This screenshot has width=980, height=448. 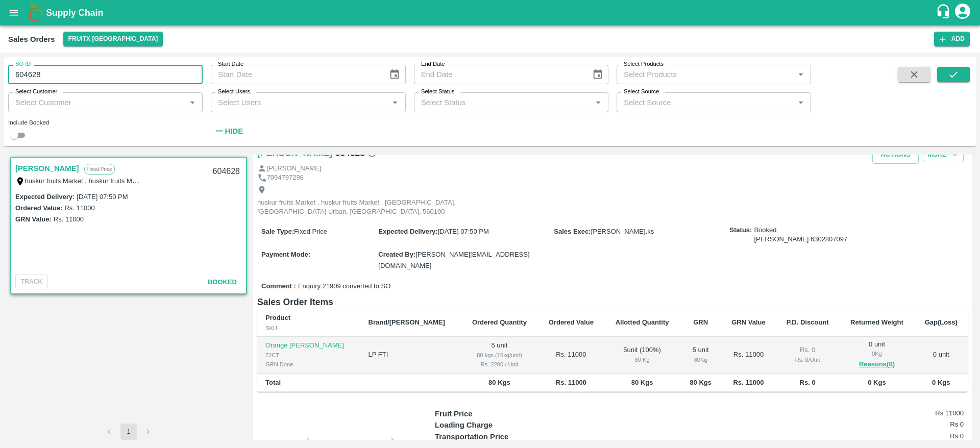 I want to click on div: Rs. 0, so click(x=807, y=350).